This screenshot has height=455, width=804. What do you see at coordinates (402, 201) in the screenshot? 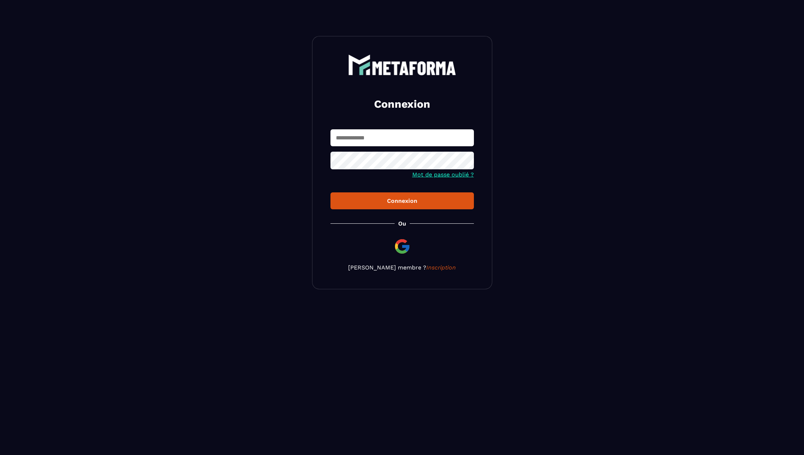
I see `button: Connexion` at bounding box center [402, 201].